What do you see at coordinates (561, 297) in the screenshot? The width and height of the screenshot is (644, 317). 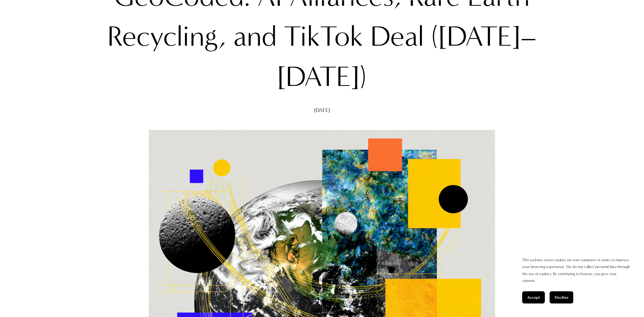 I see `span: Decline` at bounding box center [561, 297].